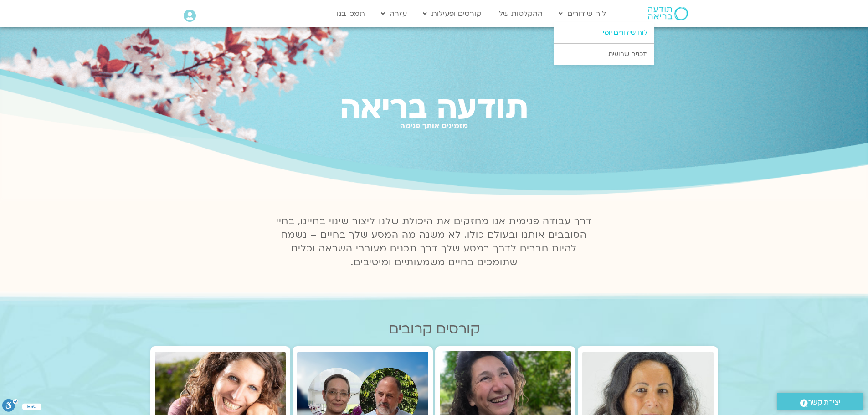 This screenshot has width=868, height=415. What do you see at coordinates (583, 14) in the screenshot?
I see `a: לוח שידורים` at bounding box center [583, 14].